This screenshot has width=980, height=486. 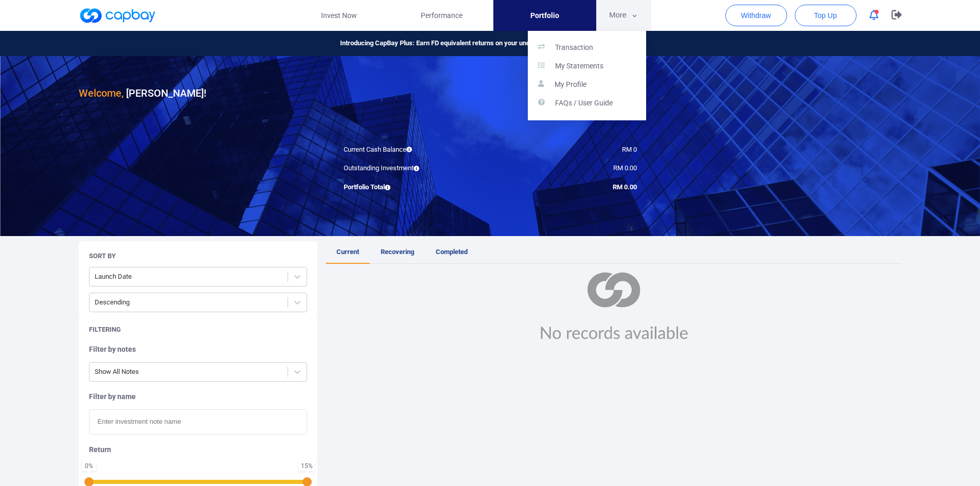 What do you see at coordinates (586, 85) in the screenshot?
I see `a: My Profile` at bounding box center [586, 85].